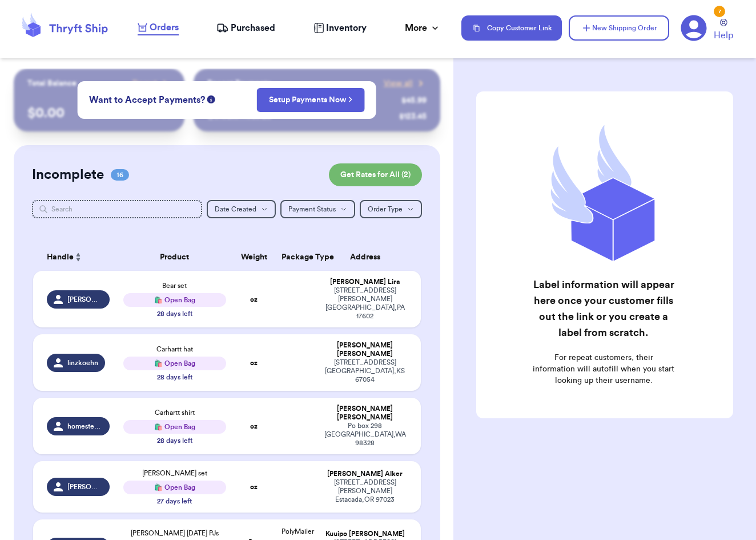  Describe the element at coordinates (147, 100) in the screenshot. I see `span: Want to Accept Payments?` at that location.